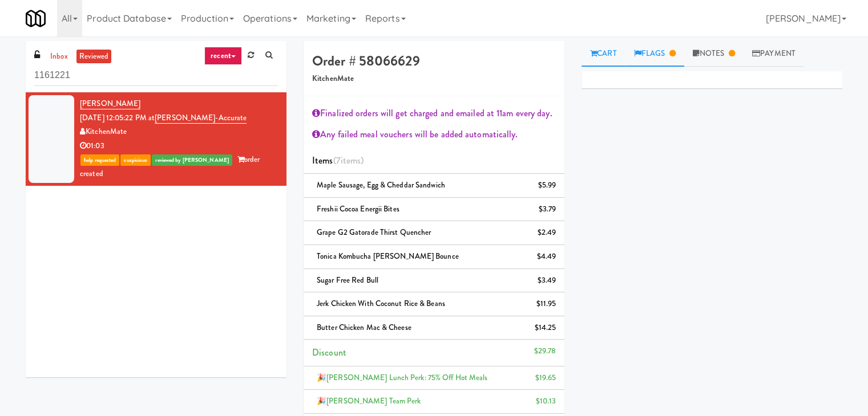 The height and width of the screenshot is (416, 868). I want to click on div: $10.13, so click(545, 401).